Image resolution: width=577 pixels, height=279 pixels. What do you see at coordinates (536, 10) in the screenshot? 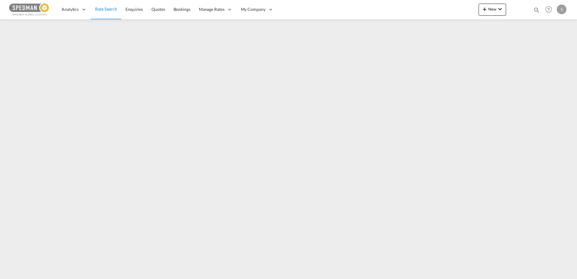
I see `md-icon: icon-magnify` at bounding box center [536, 10].